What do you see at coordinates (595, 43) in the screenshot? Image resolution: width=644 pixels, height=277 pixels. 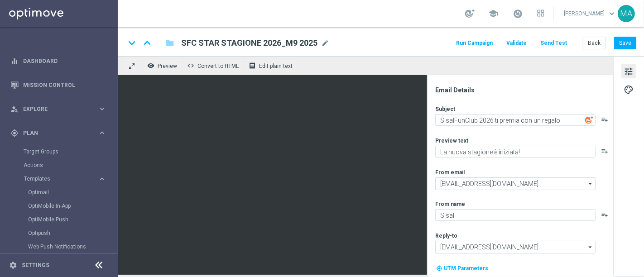 I see `button: Back` at bounding box center [595, 43].